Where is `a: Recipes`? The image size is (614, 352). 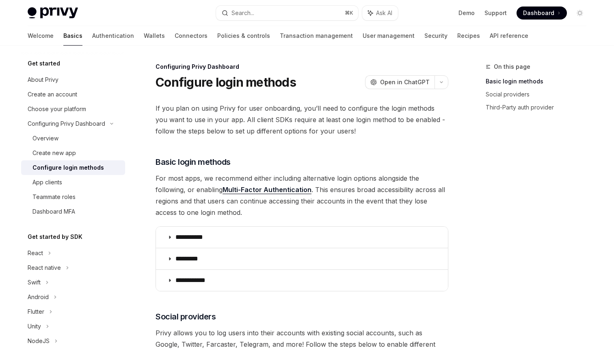
a: Recipes is located at coordinates (469, 36).